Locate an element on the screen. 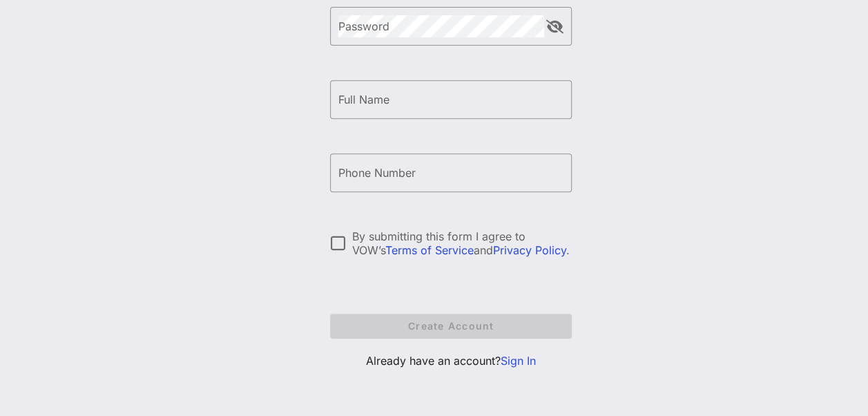 Image resolution: width=868 pixels, height=416 pixels. a: Terms of Service is located at coordinates (430, 250).